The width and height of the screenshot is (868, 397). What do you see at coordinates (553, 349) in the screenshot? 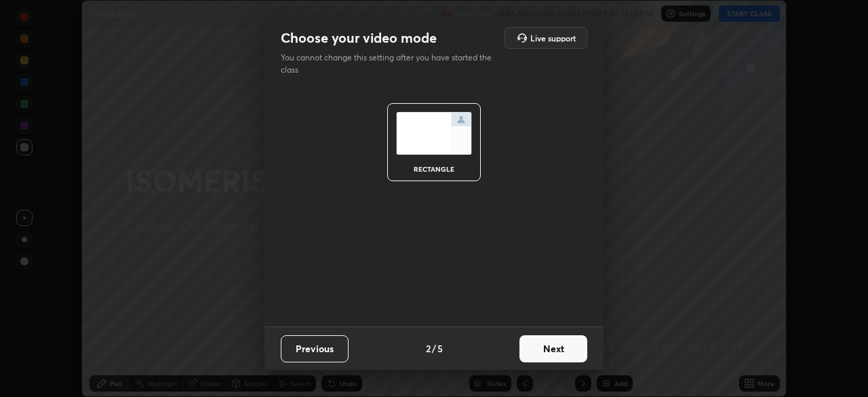
I see `button: Next` at bounding box center [553, 349].